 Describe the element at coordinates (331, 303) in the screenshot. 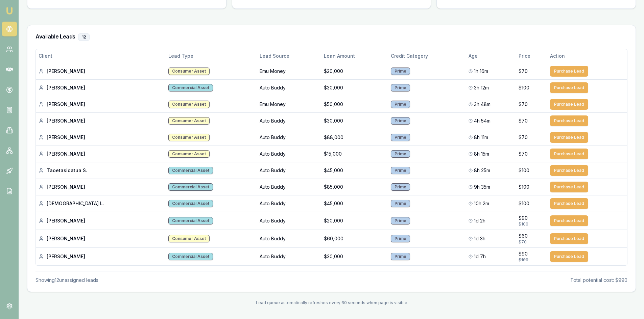

I see `div: Lead queue automatically refreshes every 60 seconds when page is visible` at that location.